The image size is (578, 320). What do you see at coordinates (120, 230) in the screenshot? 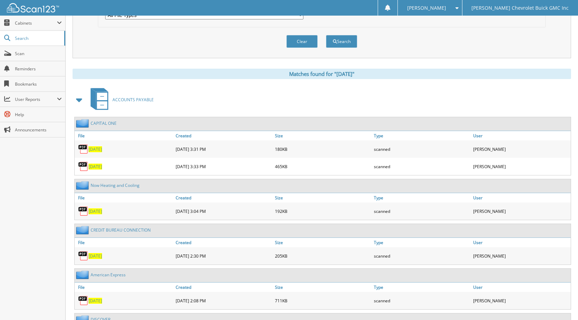
I see `a: CREDIT BUREAU CONNECTION` at bounding box center [120, 230].